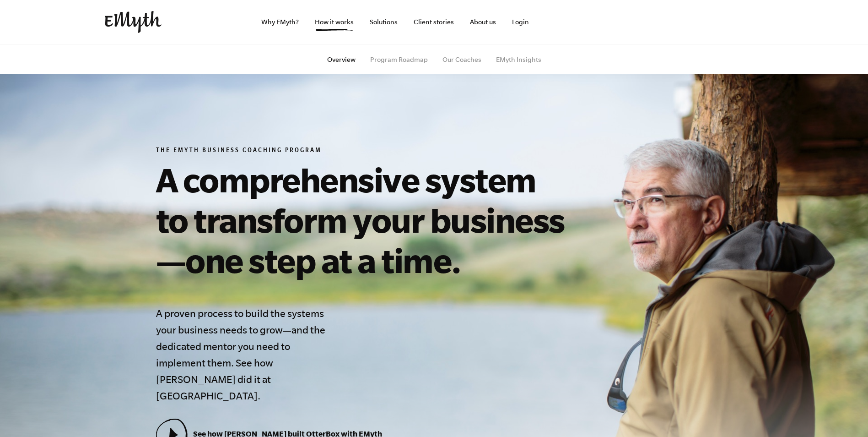  What do you see at coordinates (364, 220) in the screenshot?
I see `h1: A comprehensive system to transform your business—one step at a time.` at bounding box center [364, 220].